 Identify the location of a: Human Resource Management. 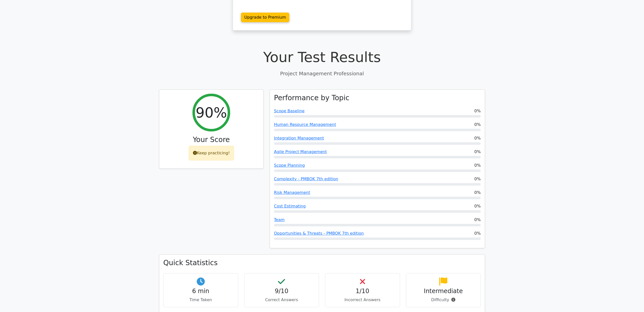
(305, 125).